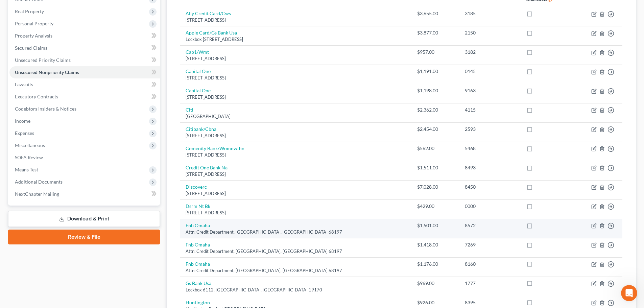 This screenshot has height=308, width=644. Describe the element at coordinates (47, 72) in the screenshot. I see `span: Unsecured Nonpriority Claims` at that location.